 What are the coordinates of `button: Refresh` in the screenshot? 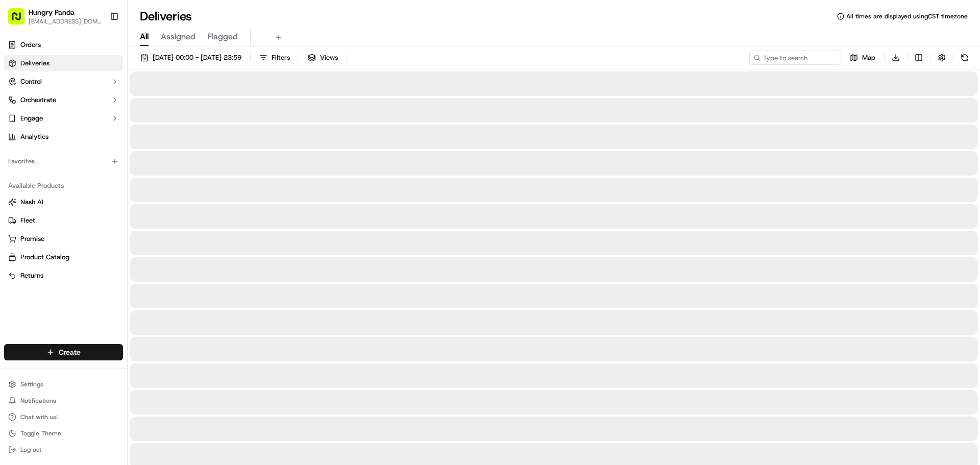 It's located at (965, 58).